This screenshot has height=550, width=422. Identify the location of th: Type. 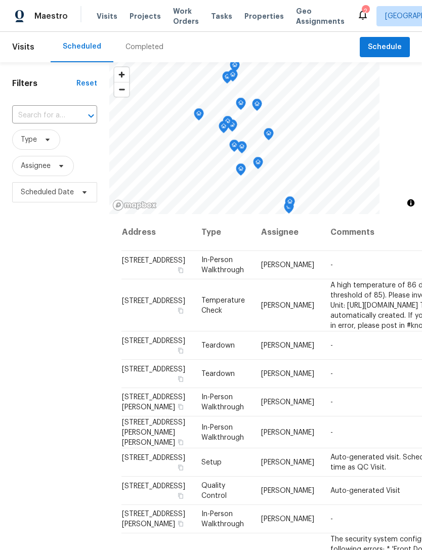
(223, 232).